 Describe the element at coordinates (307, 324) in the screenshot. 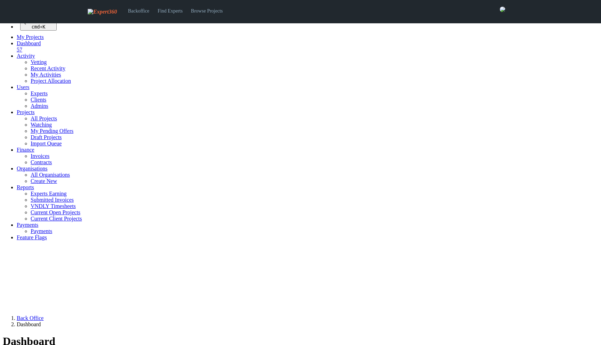

I see `li: Dashboard` at that location.